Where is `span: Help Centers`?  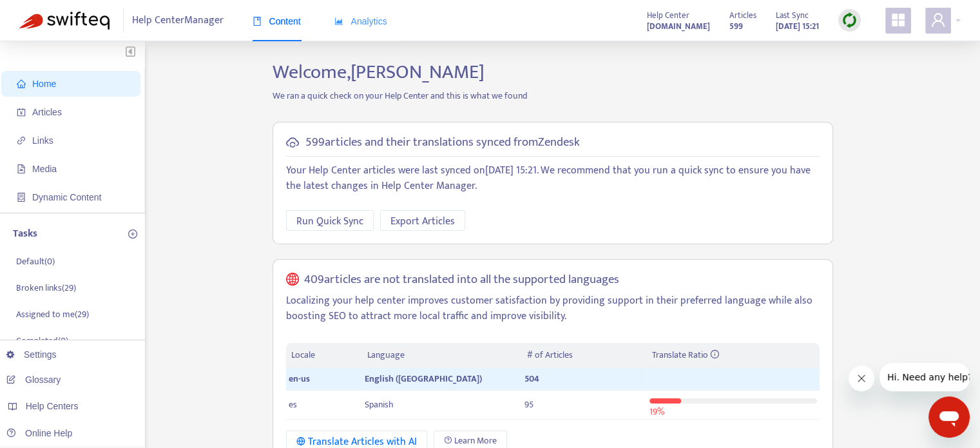 span: Help Centers is located at coordinates (52, 406).